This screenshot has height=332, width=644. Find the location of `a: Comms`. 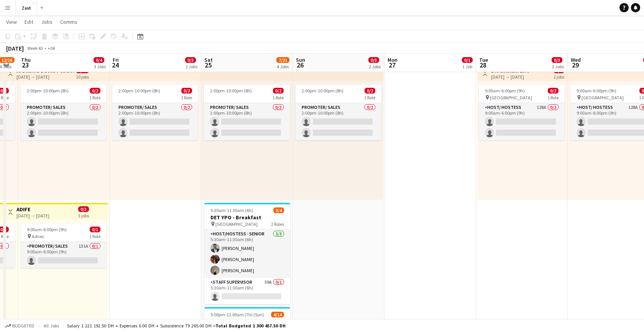

a: Comms is located at coordinates (69, 22).